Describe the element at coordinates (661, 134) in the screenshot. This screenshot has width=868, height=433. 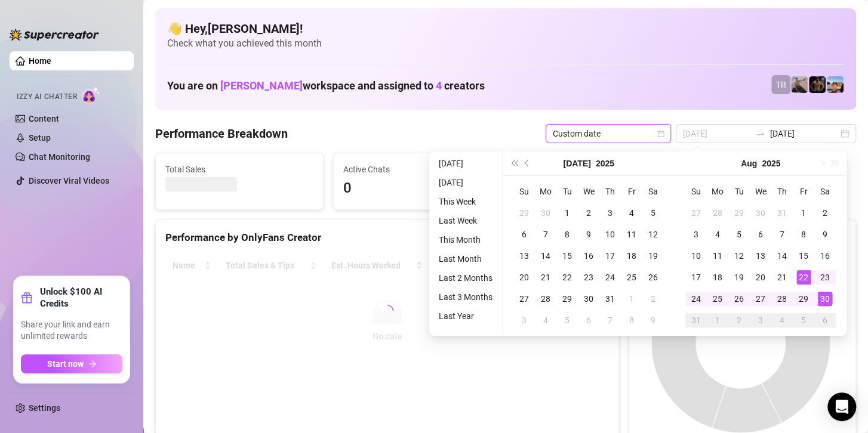
I see `span: calendar` at that location.